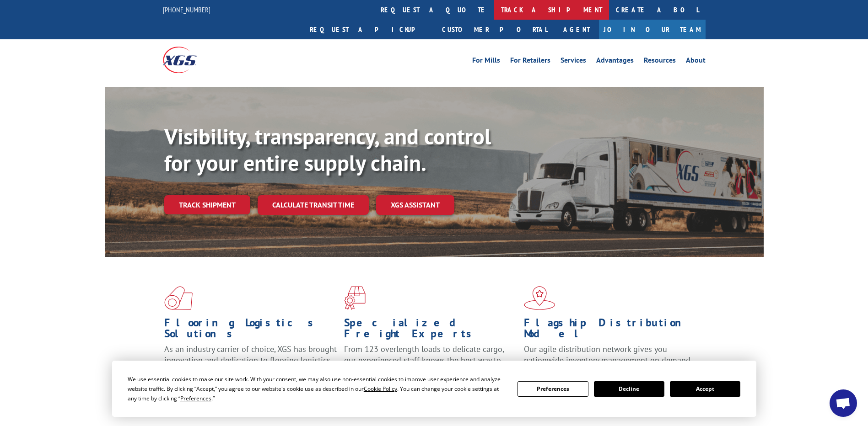  I want to click on div: Open chat, so click(843, 403).